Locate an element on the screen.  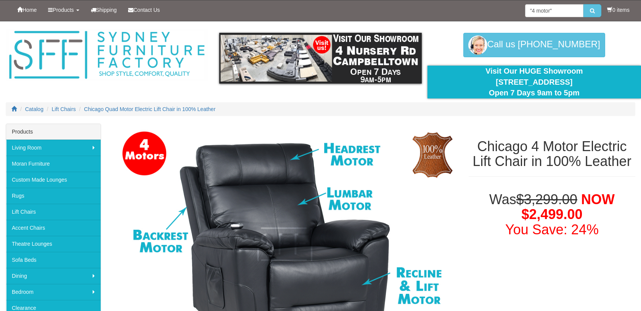
li: 0 items is located at coordinates (618, 10).